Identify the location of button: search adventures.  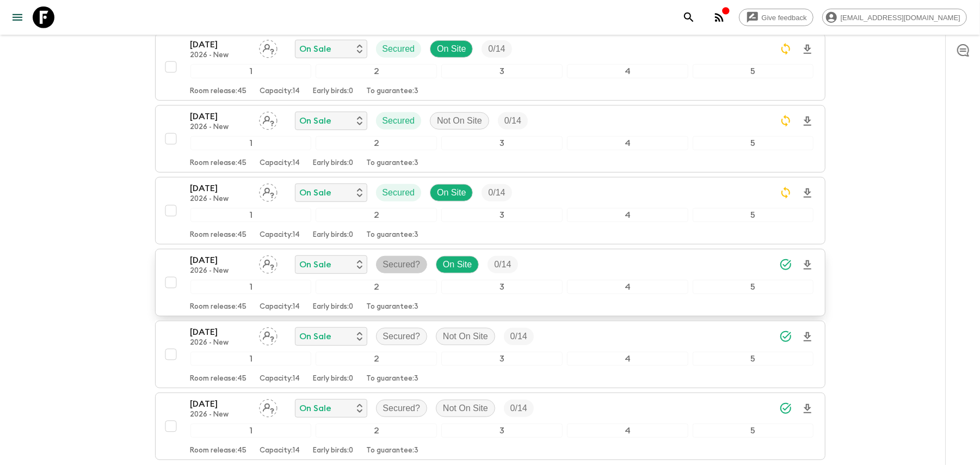
(689, 18).